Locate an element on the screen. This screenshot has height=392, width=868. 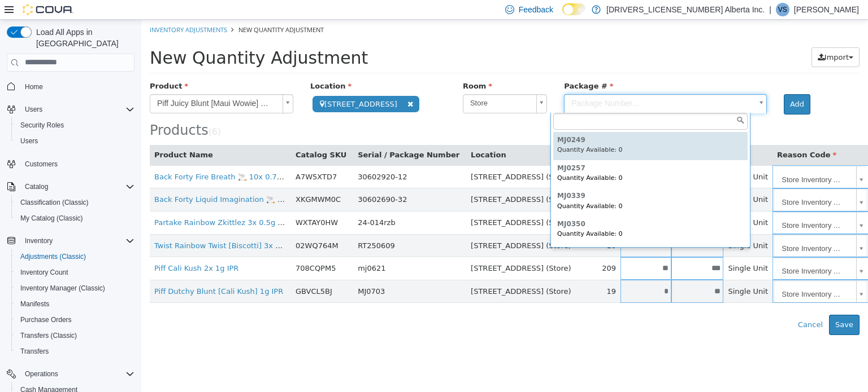
a: Purchase Orders is located at coordinates (45, 320).